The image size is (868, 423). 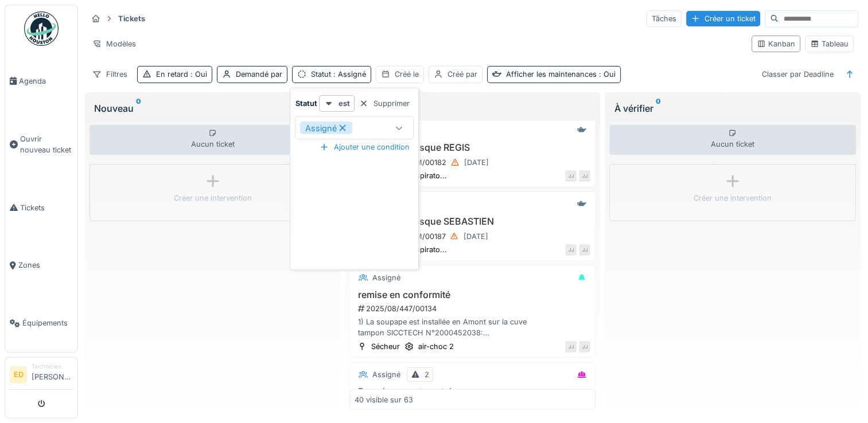 I want to click on div: 40 visible sur 63, so click(x=384, y=399).